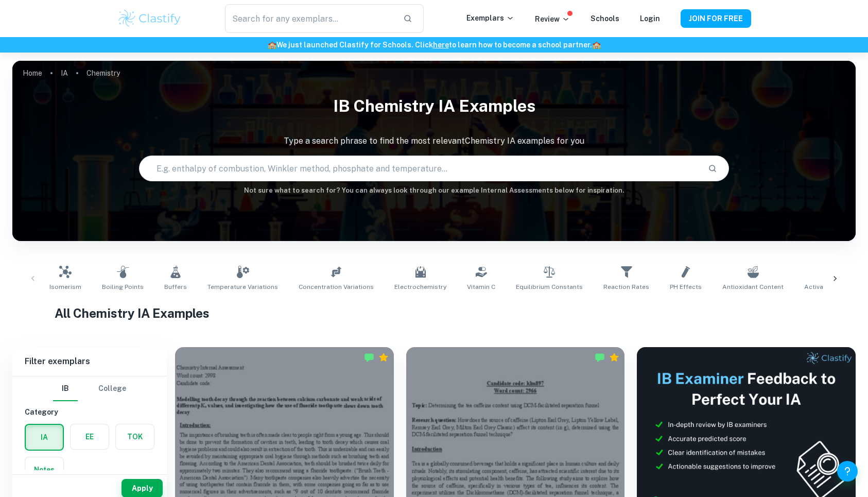 The image size is (868, 497). What do you see at coordinates (90, 412) in the screenshot?
I see `h6: Category` at bounding box center [90, 412].